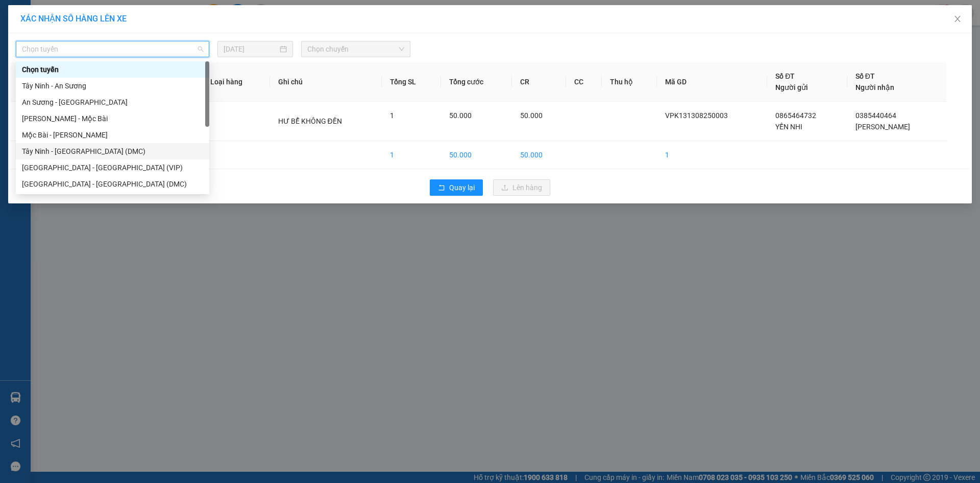 The height and width of the screenshot is (483, 980). Describe the element at coordinates (112, 86) in the screenshot. I see `div: Tây Ninh - An Sương` at that location.